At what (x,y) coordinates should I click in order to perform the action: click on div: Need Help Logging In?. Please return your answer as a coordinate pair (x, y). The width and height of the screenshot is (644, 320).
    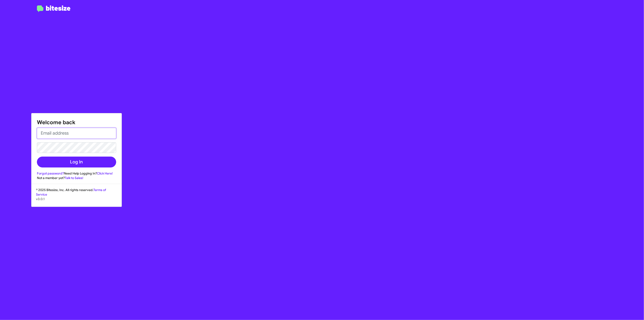
    Looking at the image, I should click on (77, 174).